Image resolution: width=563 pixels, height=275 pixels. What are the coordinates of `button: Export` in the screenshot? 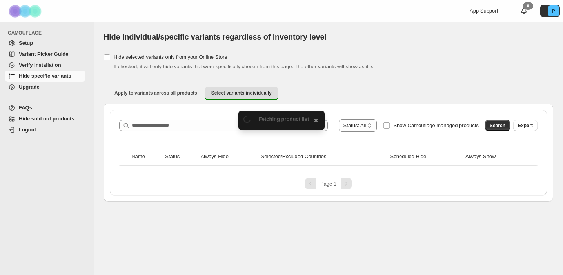 It's located at (525, 125).